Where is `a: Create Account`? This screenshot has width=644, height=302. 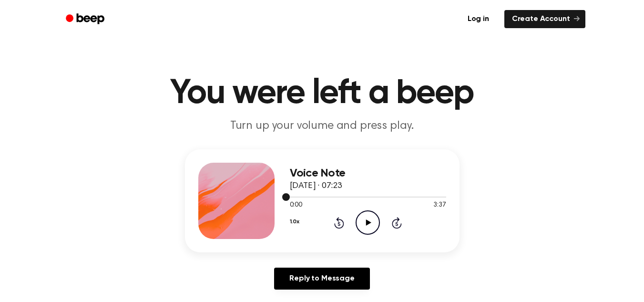 a: Create Account is located at coordinates (545, 19).